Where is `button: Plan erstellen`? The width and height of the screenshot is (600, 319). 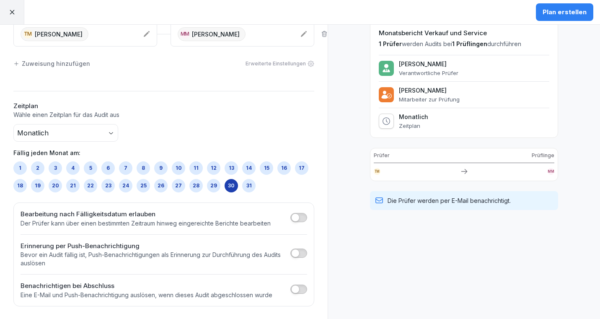 button: Plan erstellen is located at coordinates (564, 12).